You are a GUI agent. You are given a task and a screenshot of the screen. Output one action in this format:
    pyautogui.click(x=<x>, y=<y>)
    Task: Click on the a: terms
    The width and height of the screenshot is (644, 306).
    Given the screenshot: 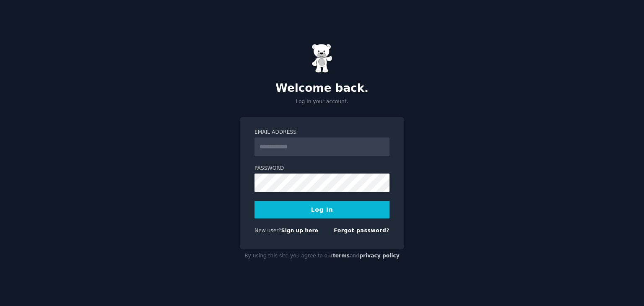 What is the action you would take?
    pyautogui.click(x=341, y=256)
    